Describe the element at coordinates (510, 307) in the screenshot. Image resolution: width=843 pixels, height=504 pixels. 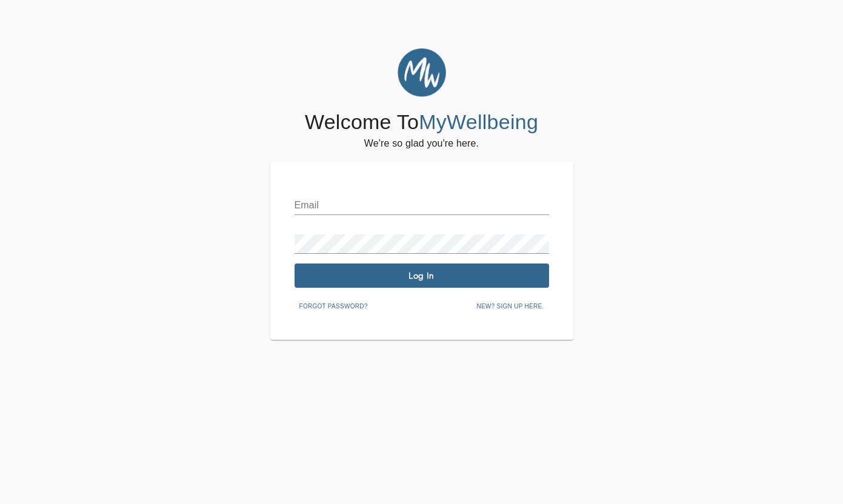
I see `span: New? Sign up here.` at that location.